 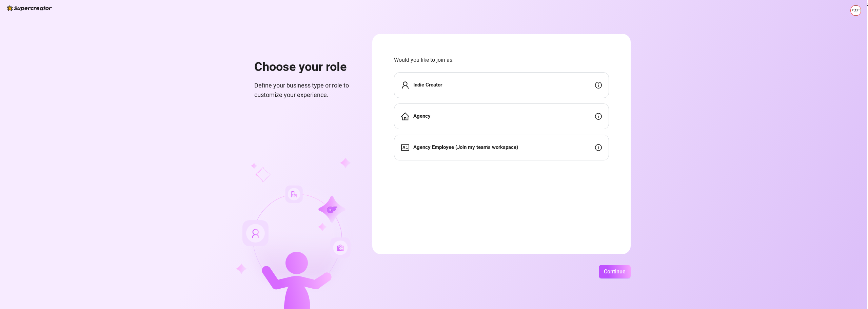 What do you see at coordinates (405, 147) in the screenshot?
I see `span: idcard` at bounding box center [405, 147].